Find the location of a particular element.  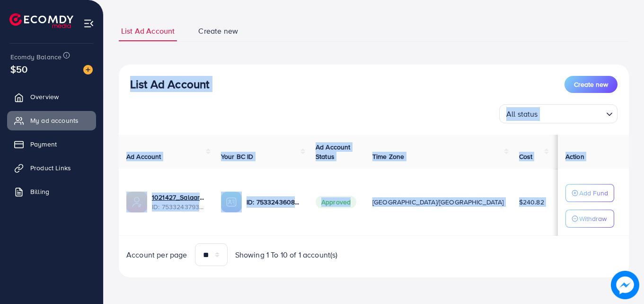

img: ic-ads-acc.e4c84228.svg is located at coordinates (137, 202).